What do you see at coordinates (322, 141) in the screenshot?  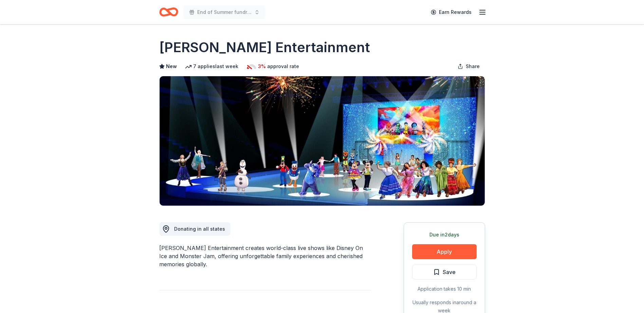 I see `img: Image for Feld Entertainment` at bounding box center [322, 141].